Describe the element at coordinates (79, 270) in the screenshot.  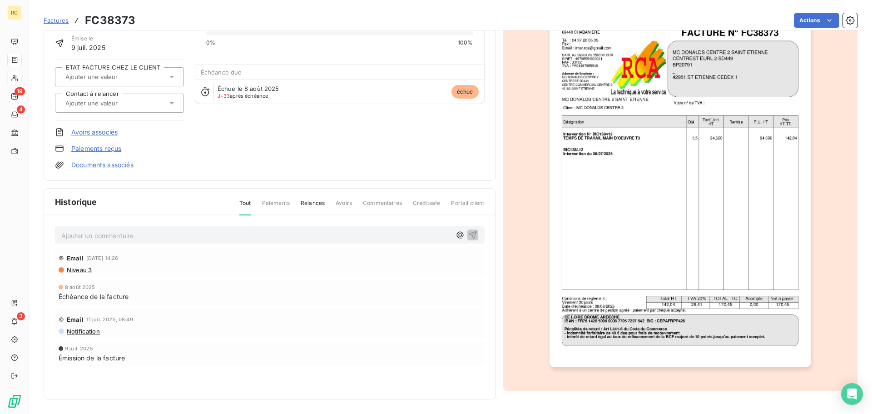
I see `span: Niveau 3` at that location.